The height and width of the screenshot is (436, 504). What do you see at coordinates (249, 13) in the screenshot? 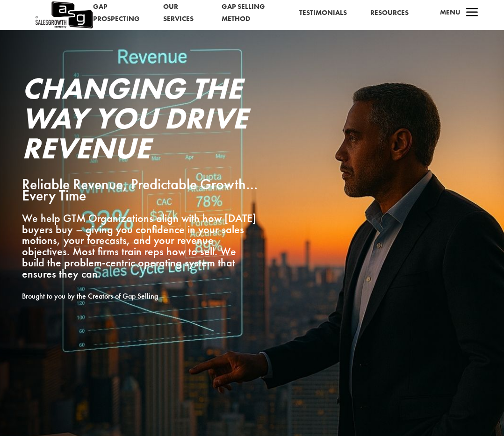
I see `a: Gap Selling Method` at bounding box center [249, 13].